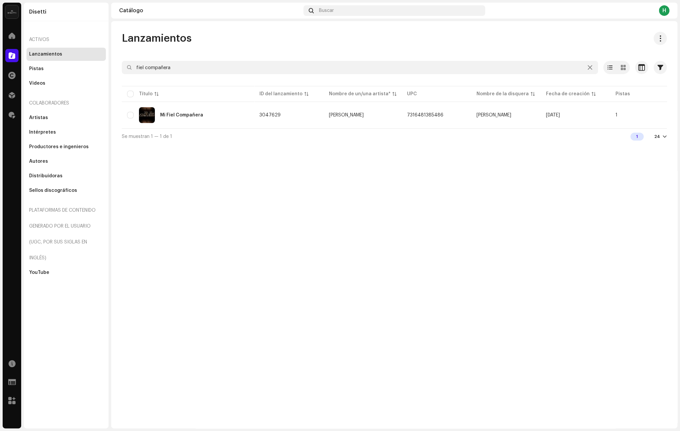 Image resolution: width=680 pixels, height=431 pixels. Describe the element at coordinates (37, 83) in the screenshot. I see `div: Videos` at that location.